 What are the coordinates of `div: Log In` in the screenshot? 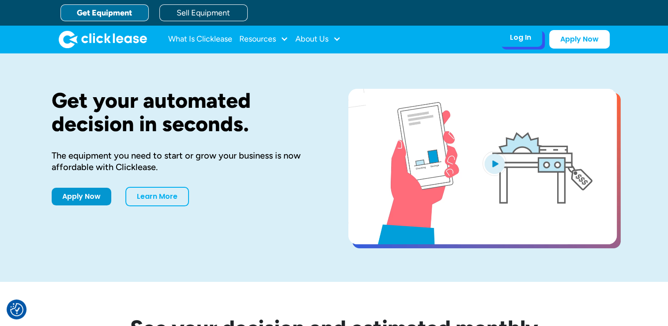 It's located at (520, 38).